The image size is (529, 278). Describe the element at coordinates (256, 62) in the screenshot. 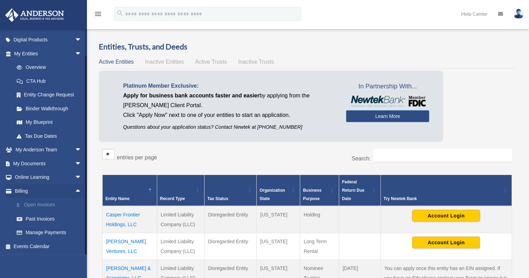

I see `span: Inactive Trusts` at that location.